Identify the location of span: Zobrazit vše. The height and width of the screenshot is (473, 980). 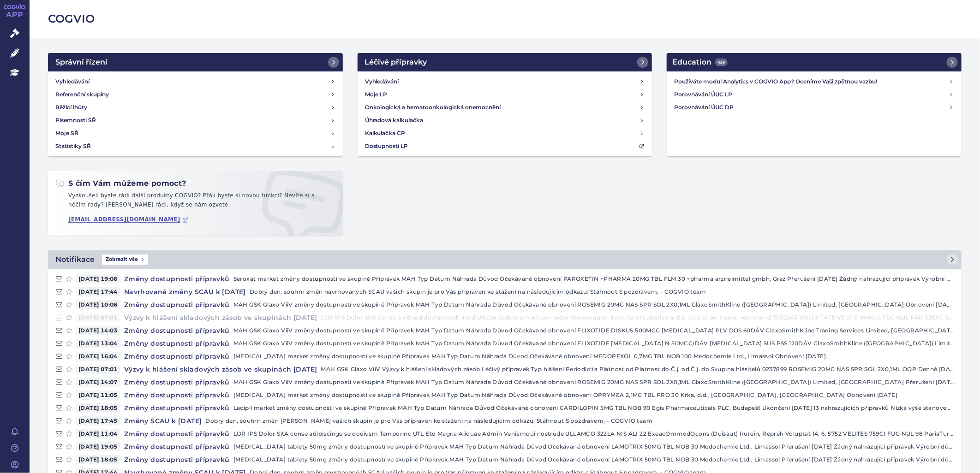
(125, 260).